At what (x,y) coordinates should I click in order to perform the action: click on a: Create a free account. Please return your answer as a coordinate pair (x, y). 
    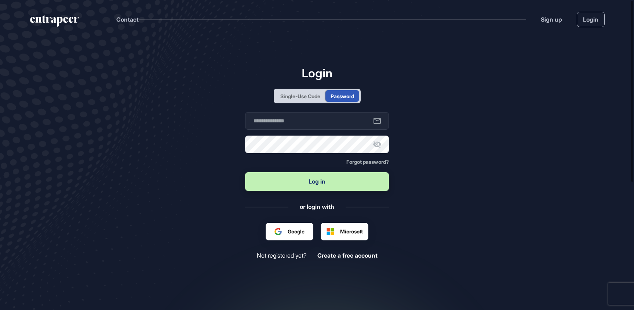
    Looking at the image, I should click on (347, 256).